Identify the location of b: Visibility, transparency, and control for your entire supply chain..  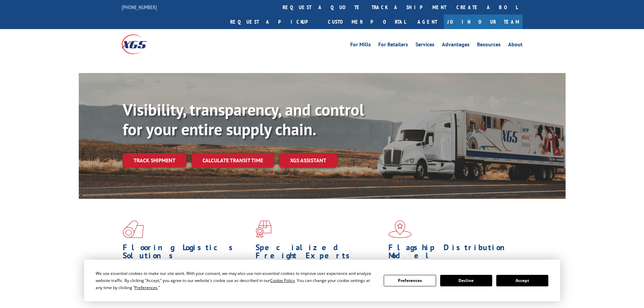
(244, 119).